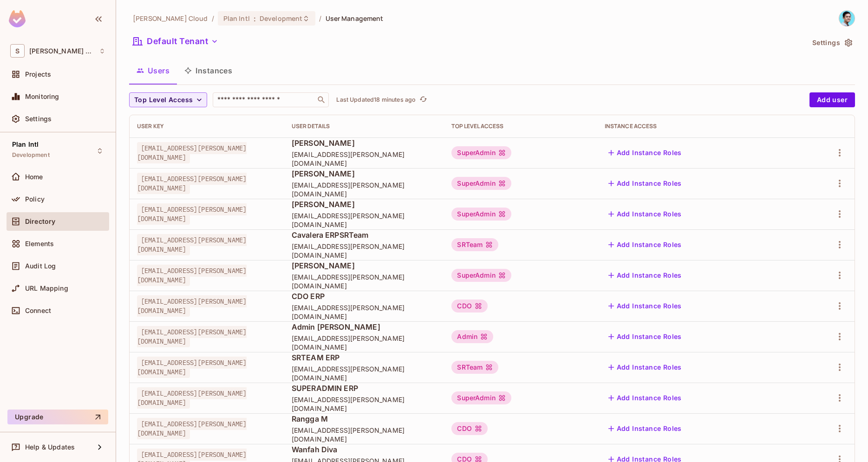 Image resolution: width=868 pixels, height=462 pixels. Describe the element at coordinates (207, 126) in the screenshot. I see `div: User Key` at that location.